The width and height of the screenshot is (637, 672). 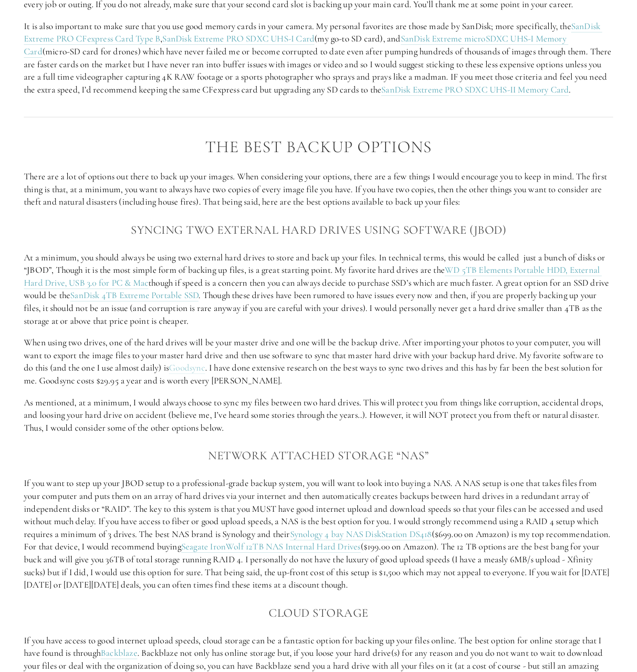 I want to click on p: At a minimum, you should always be using two external hard drives to store and back up your files..., so click(x=318, y=290).